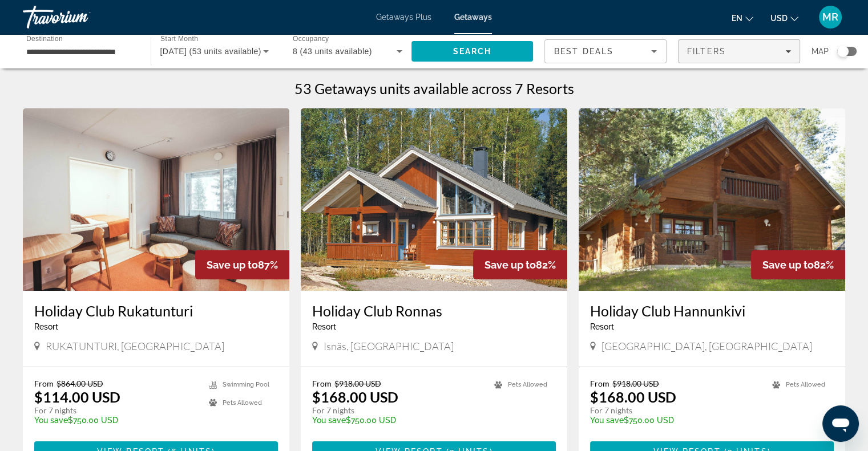 This screenshot has height=451, width=868. Describe the element at coordinates (820, 52) in the screenshot. I see `span: Map` at that location.